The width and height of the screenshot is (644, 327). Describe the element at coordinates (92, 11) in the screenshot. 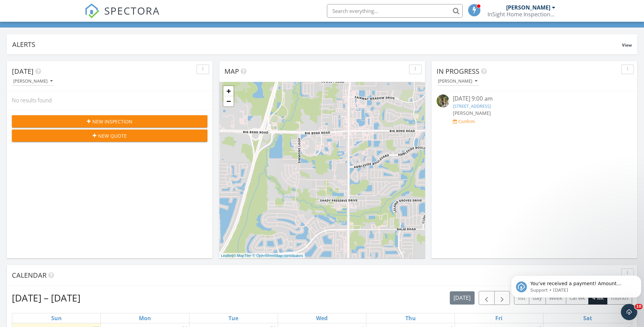

I see `img: The Best Home Inspection Software - Spectora` at that location.